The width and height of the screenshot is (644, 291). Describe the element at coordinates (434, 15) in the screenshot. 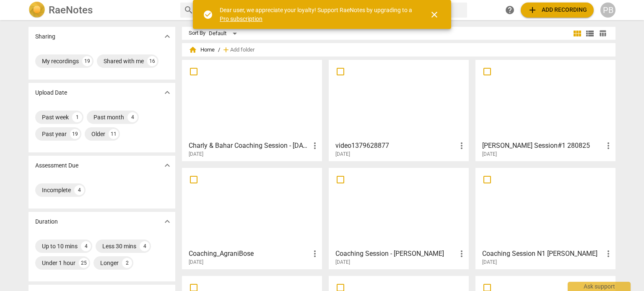

I see `span: close` at that location.